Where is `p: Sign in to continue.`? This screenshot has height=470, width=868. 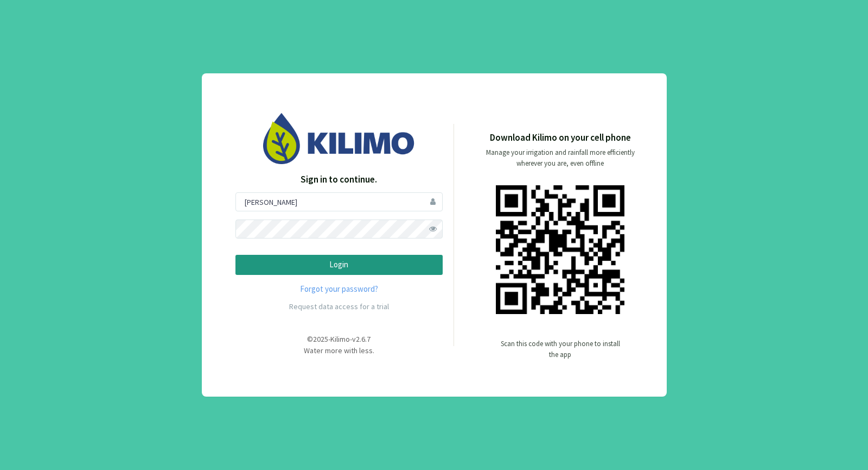
p: Sign in to continue. is located at coordinates (339, 179).